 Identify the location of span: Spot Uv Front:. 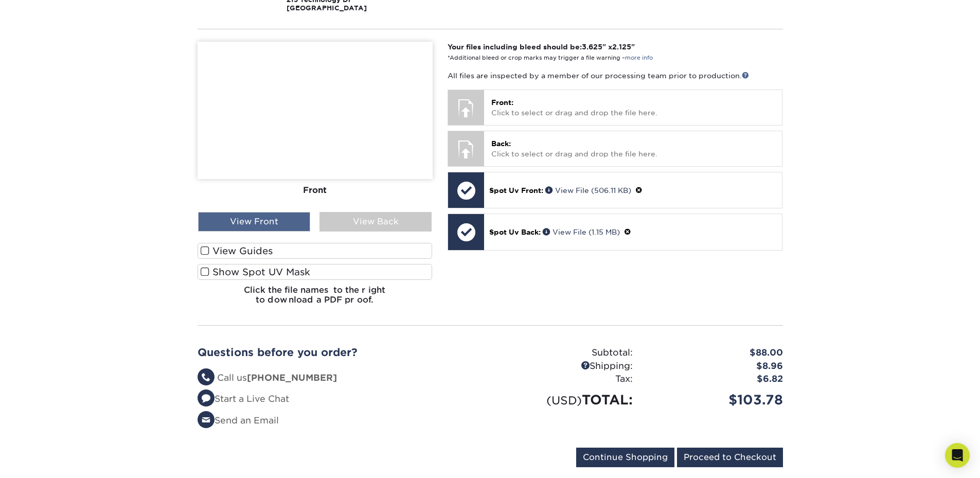
(516, 191).